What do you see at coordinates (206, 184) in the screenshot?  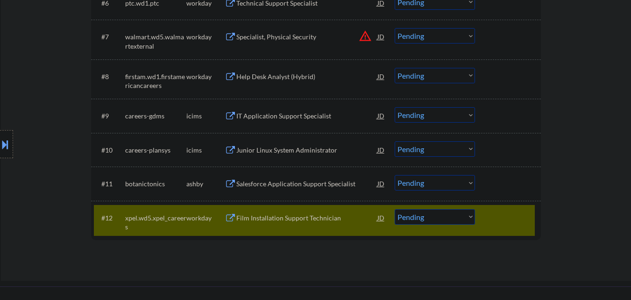 I see `div: ashby` at bounding box center [206, 184].